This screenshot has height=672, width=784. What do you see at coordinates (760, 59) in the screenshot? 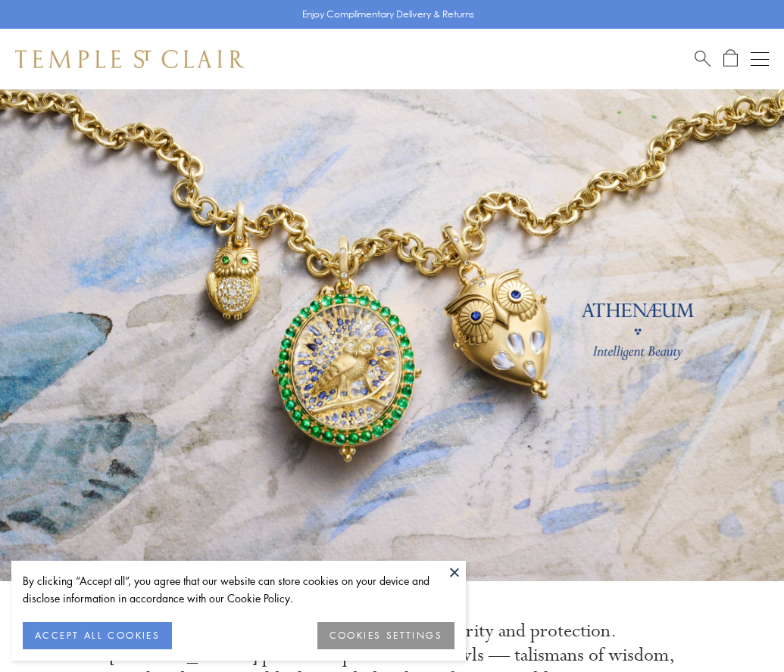
I see `button: Open navigation` at bounding box center [760, 59].